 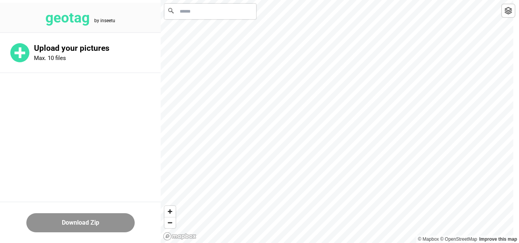 What do you see at coordinates (170, 211) in the screenshot?
I see `span: Zoom in` at bounding box center [170, 211].